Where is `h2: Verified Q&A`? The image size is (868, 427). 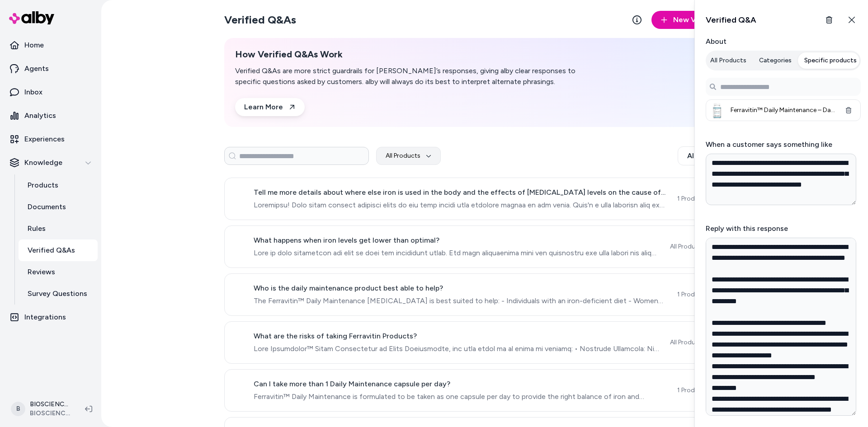
h2: Verified Q&A is located at coordinates (731, 19).